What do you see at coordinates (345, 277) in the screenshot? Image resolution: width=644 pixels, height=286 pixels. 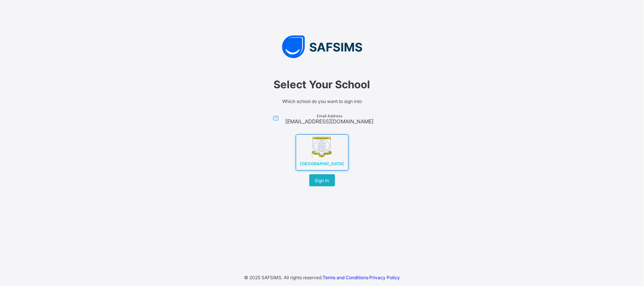 I see `a: Terms and Conditions` at bounding box center [345, 277].